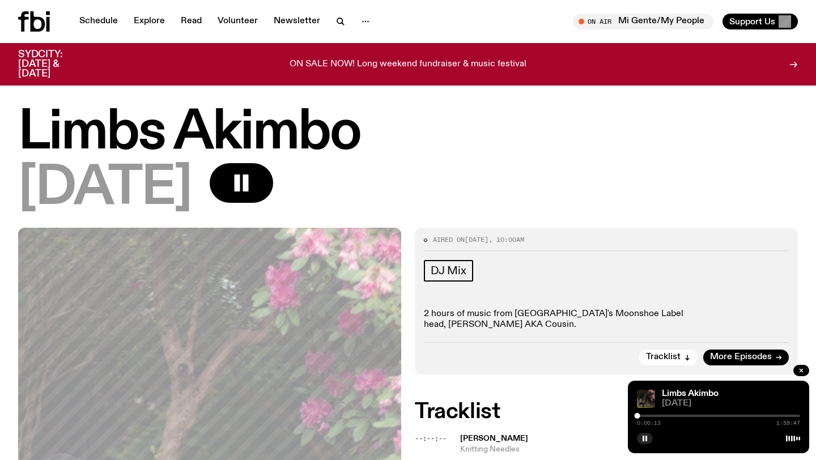  Describe the element at coordinates (408, 65) in the screenshot. I see `p: ON SALE NOW! Long weekend fundraiser & music festival` at that location.